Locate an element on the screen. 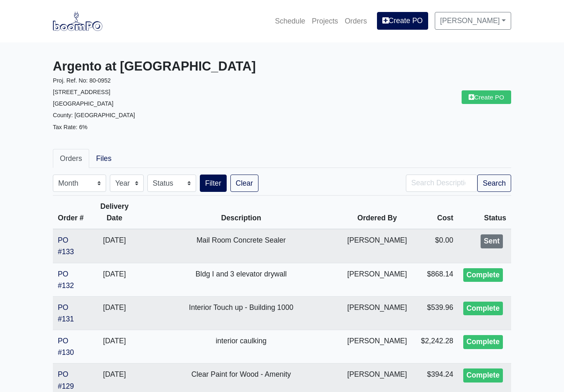 Image resolution: width=564 pixels, height=392 pixels. a: PO #131 is located at coordinates (66, 314).